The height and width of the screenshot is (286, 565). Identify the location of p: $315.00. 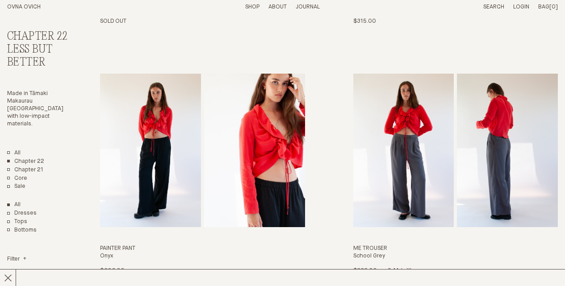
(364, 21).